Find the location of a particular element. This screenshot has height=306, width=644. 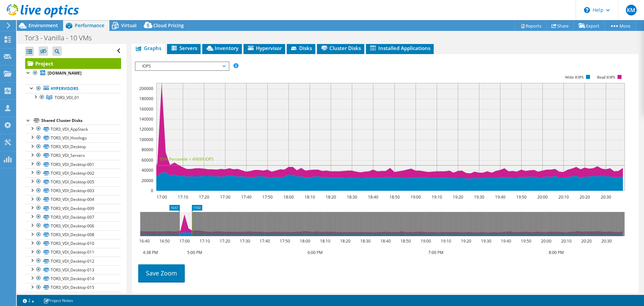

text: 60000 is located at coordinates (147, 160).